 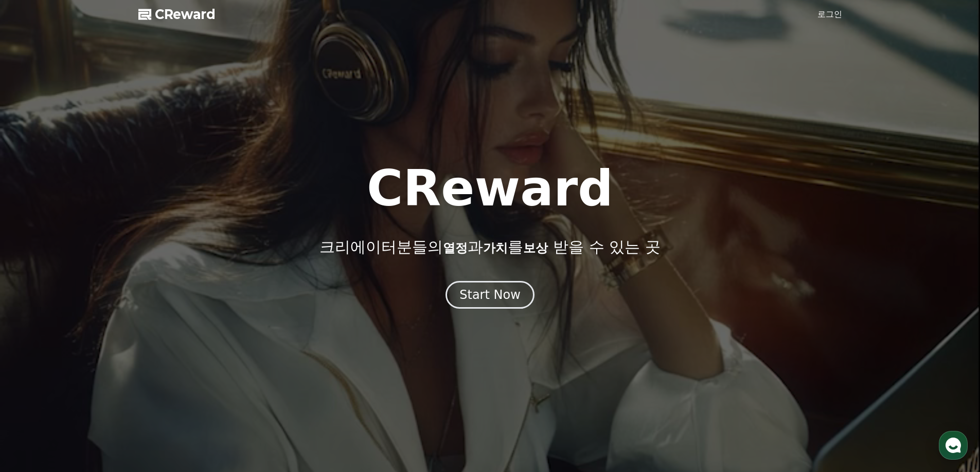 I want to click on div: Start Now, so click(x=490, y=295).